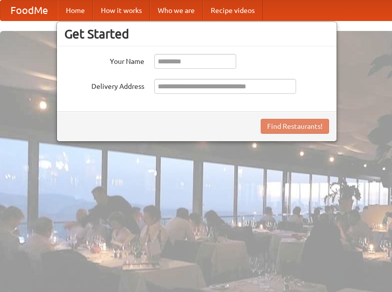  I want to click on button: Find Restaurants!, so click(295, 126).